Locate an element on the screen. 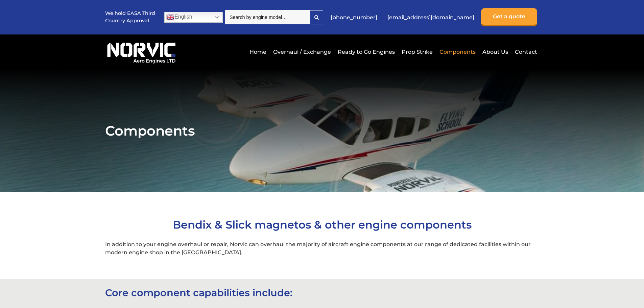  a: About Us is located at coordinates (496, 52).